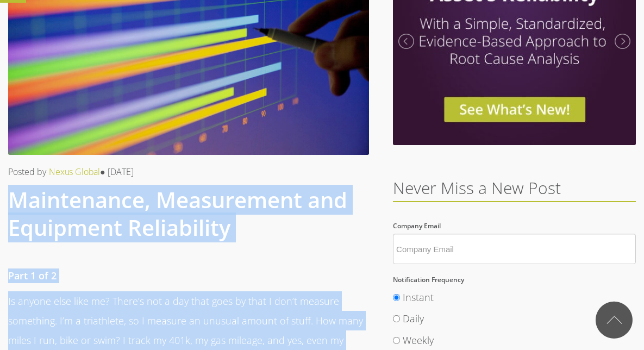 The height and width of the screenshot is (350, 644). Describe the element at coordinates (27, 172) in the screenshot. I see `span: Posted by` at that location.